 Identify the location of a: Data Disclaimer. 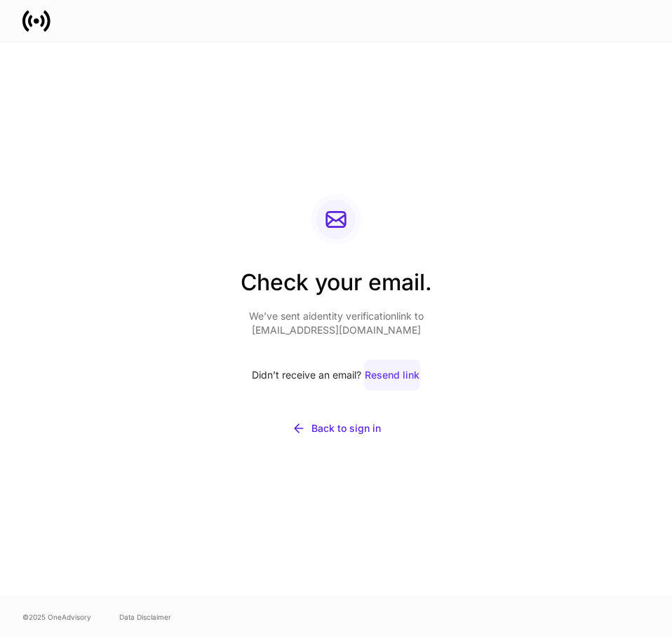
(145, 617).